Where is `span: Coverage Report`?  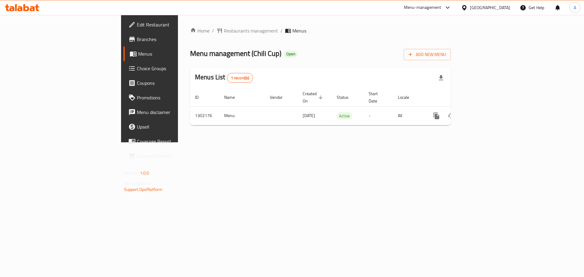 span: Coverage Report is located at coordinates (175, 141).